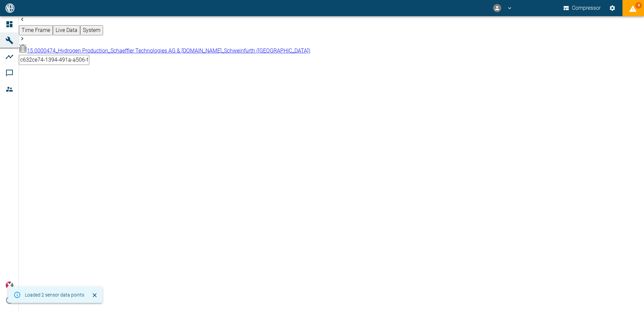  I want to click on button: Time Frame, so click(36, 30).